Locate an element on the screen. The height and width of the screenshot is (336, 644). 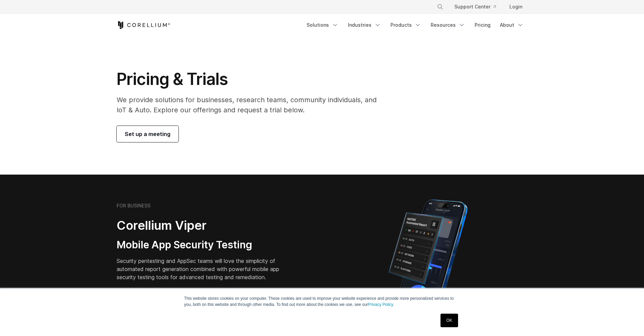
a: Products is located at coordinates (406, 25).